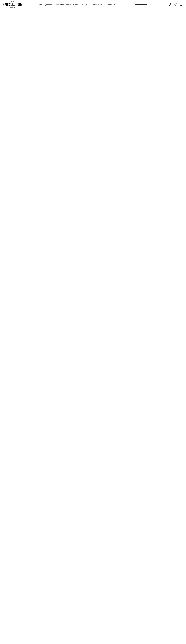  I want to click on a: FAQs, so click(85, 5).